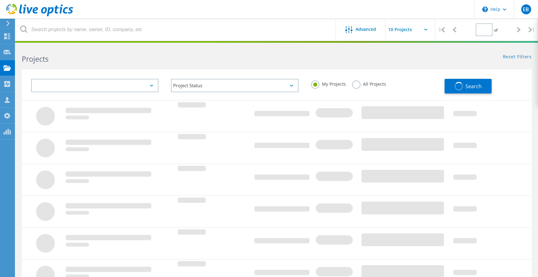 This screenshot has height=277, width=538. I want to click on div: Project Status, so click(234, 85).